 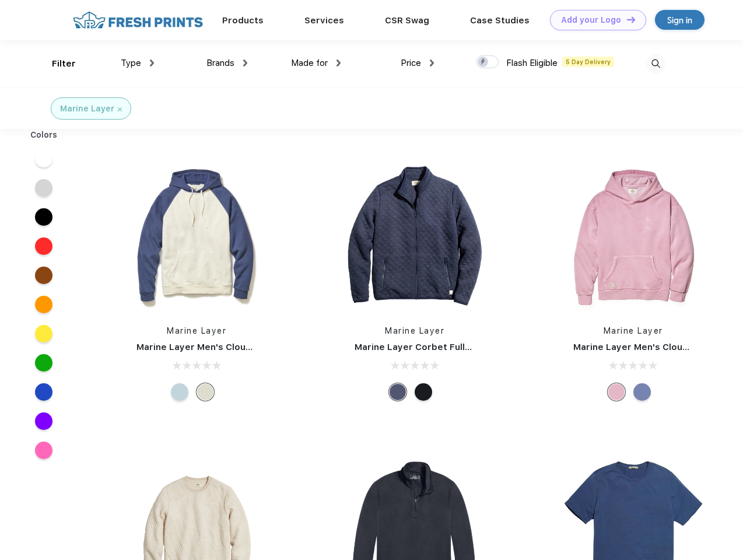 I want to click on div: Lilas, so click(x=617, y=393).